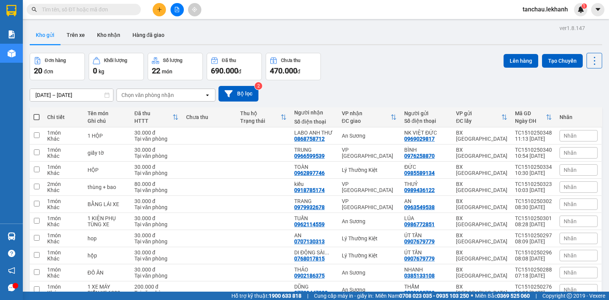 This screenshot has width=609, height=300. I want to click on div: 0385133108, so click(420, 276).